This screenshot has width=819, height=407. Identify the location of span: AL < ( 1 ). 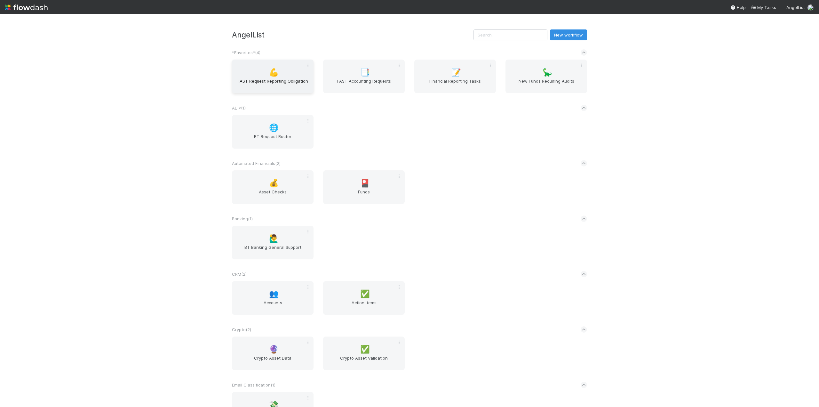
(239, 108).